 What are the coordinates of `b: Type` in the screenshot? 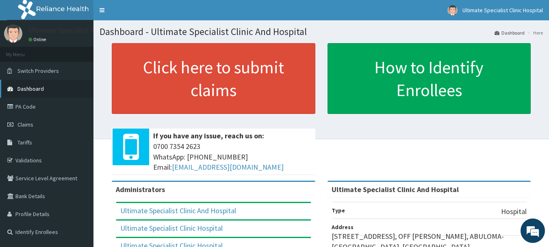 It's located at (338, 210).